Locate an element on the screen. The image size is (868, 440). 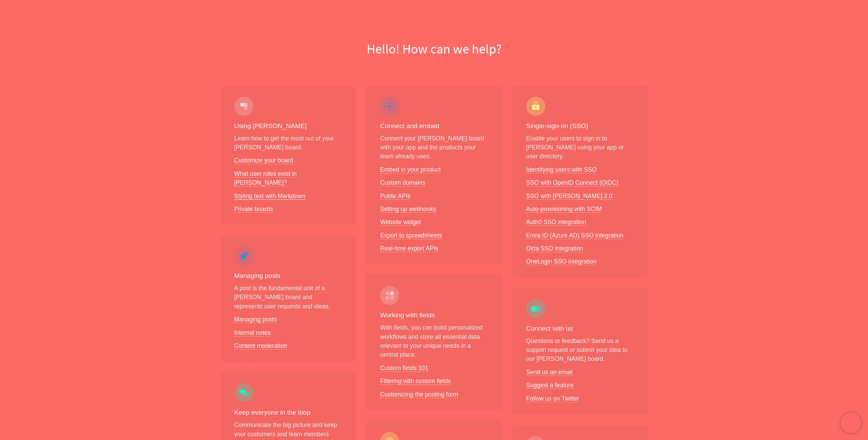
h1: Hello! How can we help? is located at coordinates (434, 49).